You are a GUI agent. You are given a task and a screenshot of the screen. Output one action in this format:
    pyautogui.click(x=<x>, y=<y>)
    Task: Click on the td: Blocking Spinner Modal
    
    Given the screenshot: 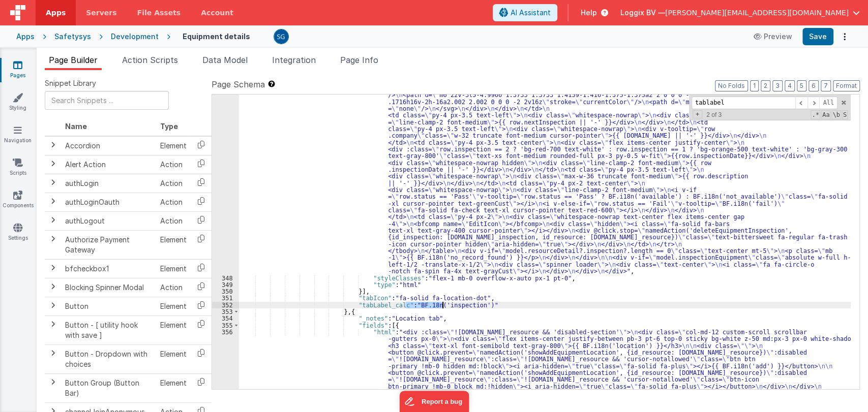 What is the action you would take?
    pyautogui.click(x=108, y=287)
    